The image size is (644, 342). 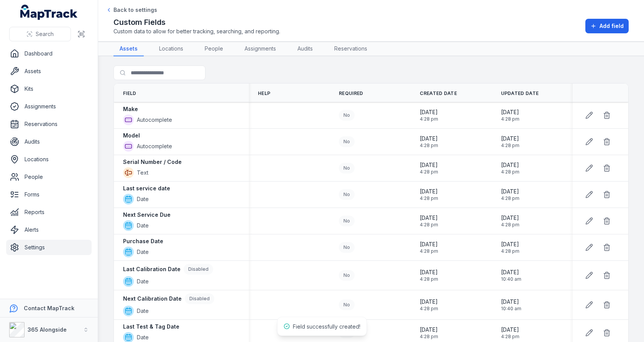 I want to click on span: Required, so click(x=351, y=93).